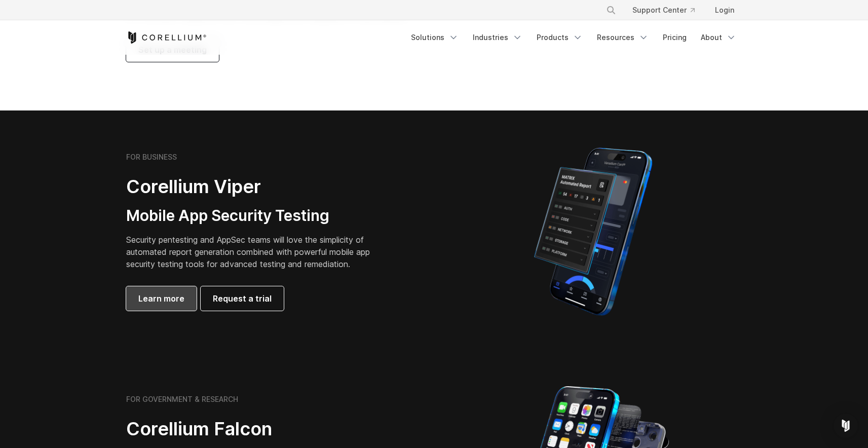  Describe the element at coordinates (242, 298) in the screenshot. I see `a: Request a trial` at that location.